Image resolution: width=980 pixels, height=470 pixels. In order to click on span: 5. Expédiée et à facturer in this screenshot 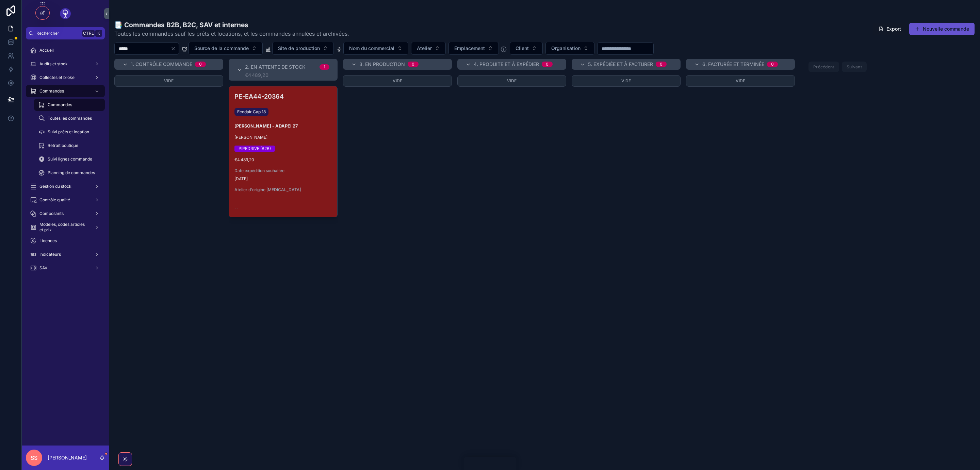, I will do `click(620, 65)`.